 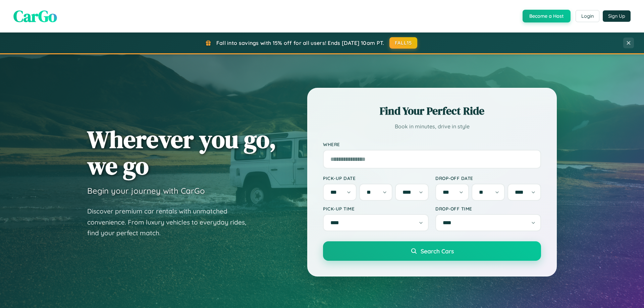 I want to click on button: Sign Up, so click(x=617, y=16).